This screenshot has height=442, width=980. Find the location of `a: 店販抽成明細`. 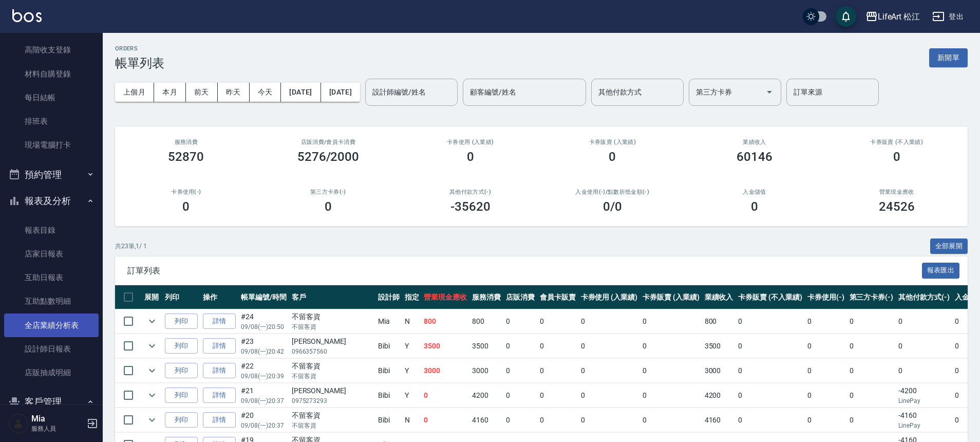

a: 店販抽成明細 is located at coordinates (52, 373).